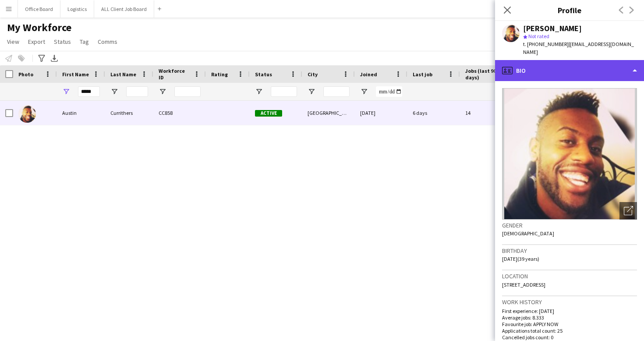  Describe the element at coordinates (368, 74) in the screenshot. I see `span: Joined` at that location.